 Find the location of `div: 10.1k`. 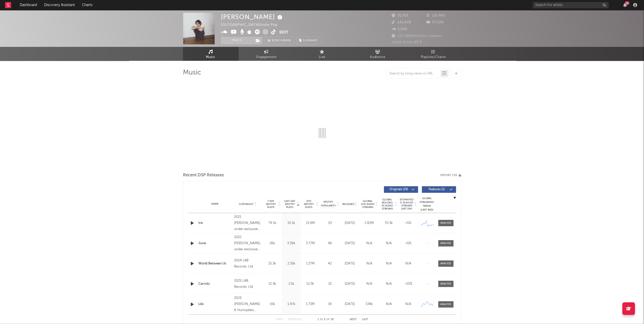

div: 10.1k is located at coordinates (291, 223).